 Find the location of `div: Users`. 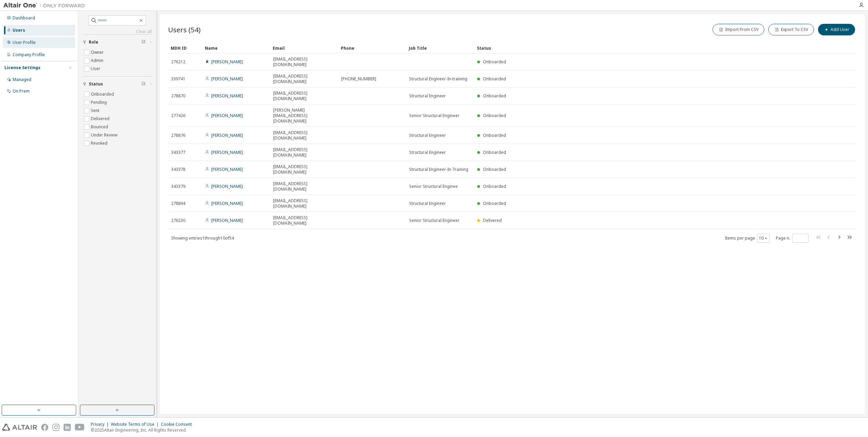

div: Users is located at coordinates (19, 31).